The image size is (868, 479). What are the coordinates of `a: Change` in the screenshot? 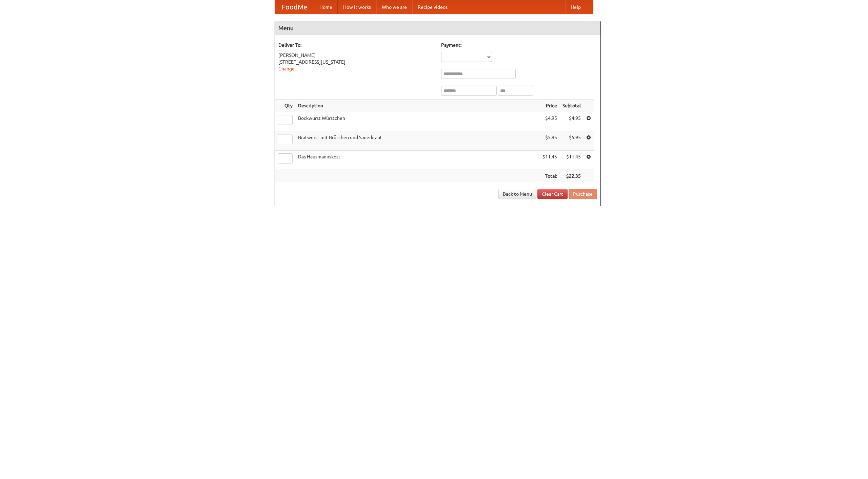 It's located at (286, 69).